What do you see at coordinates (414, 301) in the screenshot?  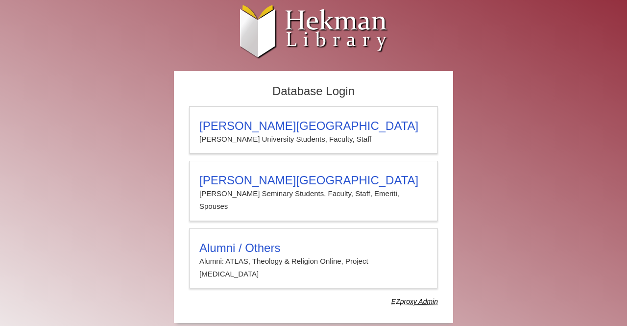 I see `dfn: Use Alumni login` at bounding box center [414, 301].